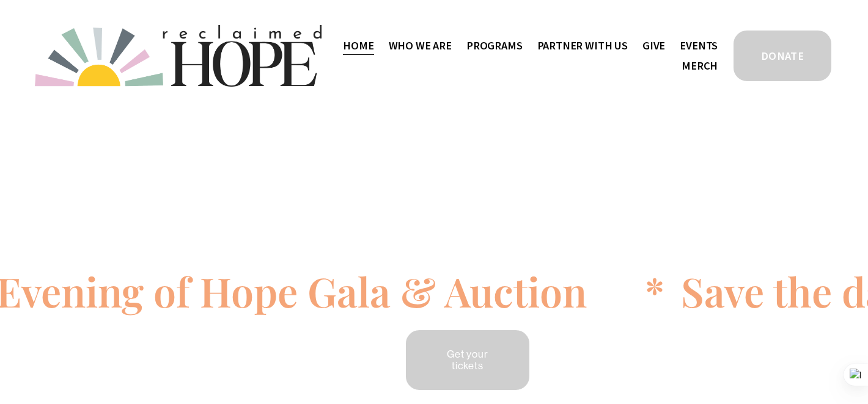 This screenshot has width=868, height=404. Describe the element at coordinates (178, 56) in the screenshot. I see `img: Reclaimed Hope Initiative` at that location.